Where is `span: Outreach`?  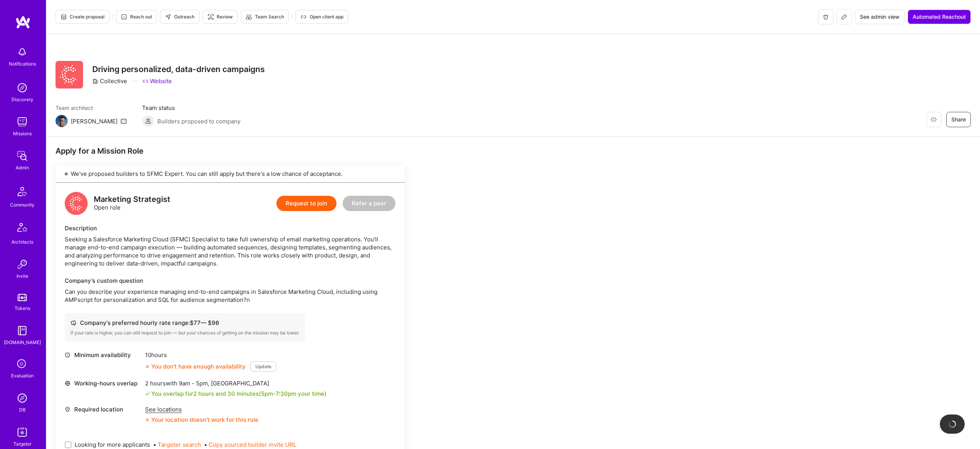 span: Outreach is located at coordinates (179, 17).